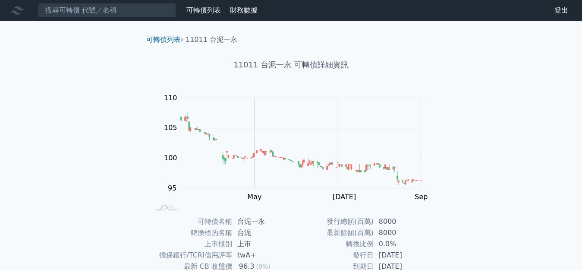 The image size is (582, 270). What do you see at coordinates (244, 10) in the screenshot?
I see `a: 財務數據` at bounding box center [244, 10].